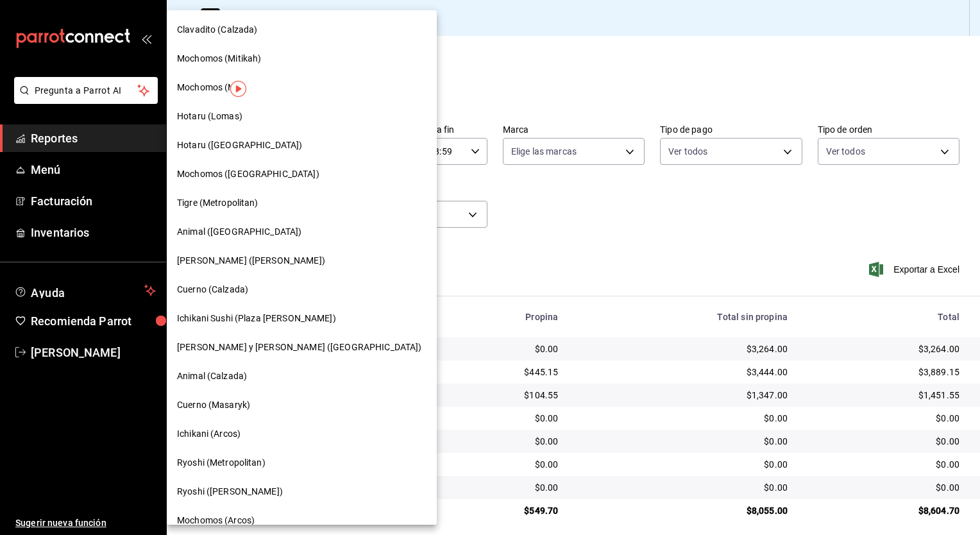 This screenshot has height=535, width=980. What do you see at coordinates (302, 116) in the screenshot?
I see `div: Hotaru (Lomas)` at bounding box center [302, 116].